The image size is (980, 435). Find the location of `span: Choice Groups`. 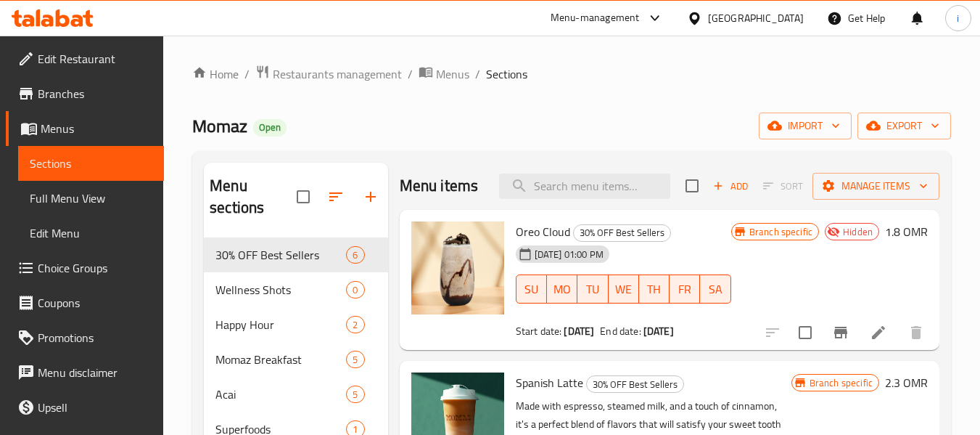

span: Choice Groups is located at coordinates (95, 267).